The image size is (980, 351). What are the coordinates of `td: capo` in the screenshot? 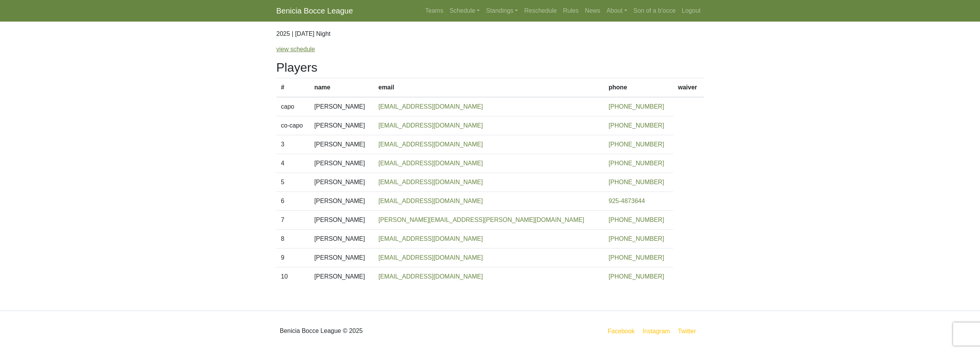 It's located at (293, 107).